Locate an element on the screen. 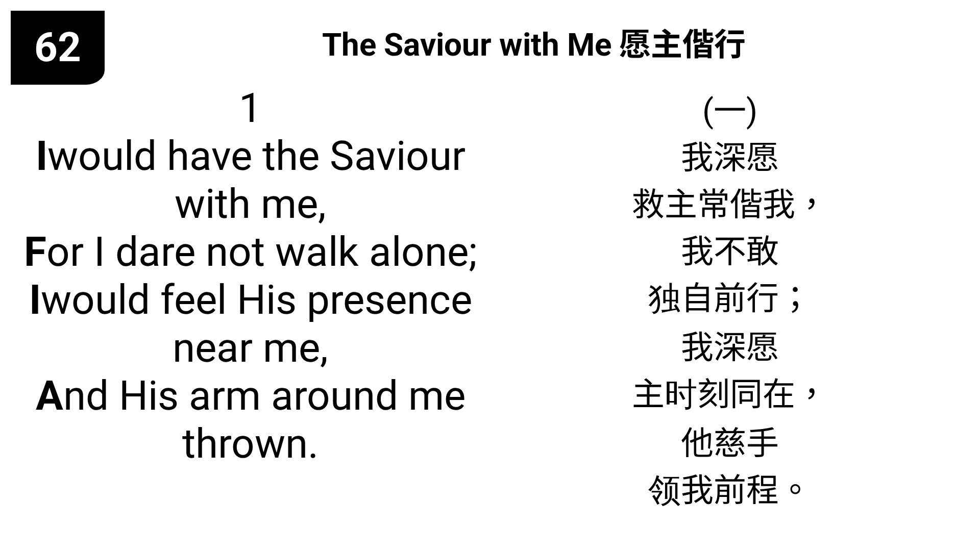  span: 62 is located at coordinates (58, 48).